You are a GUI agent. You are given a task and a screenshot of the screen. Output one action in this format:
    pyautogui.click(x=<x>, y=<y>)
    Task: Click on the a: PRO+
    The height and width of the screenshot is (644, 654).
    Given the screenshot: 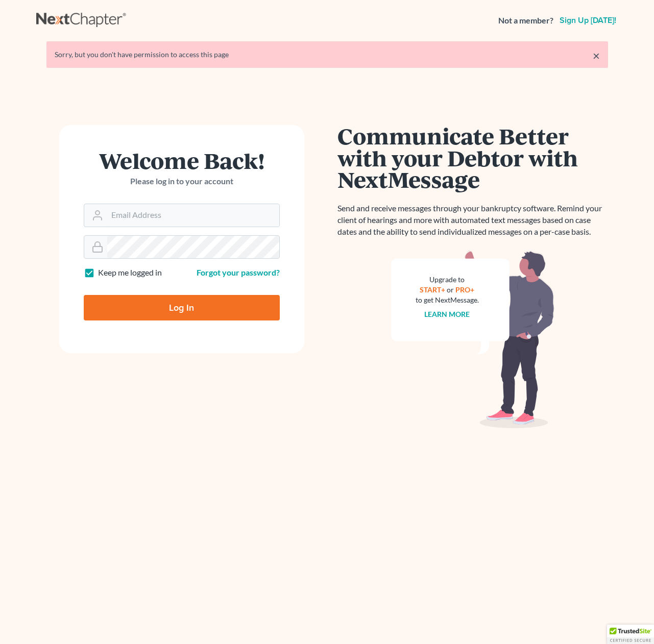 What is the action you would take?
    pyautogui.click(x=465, y=290)
    